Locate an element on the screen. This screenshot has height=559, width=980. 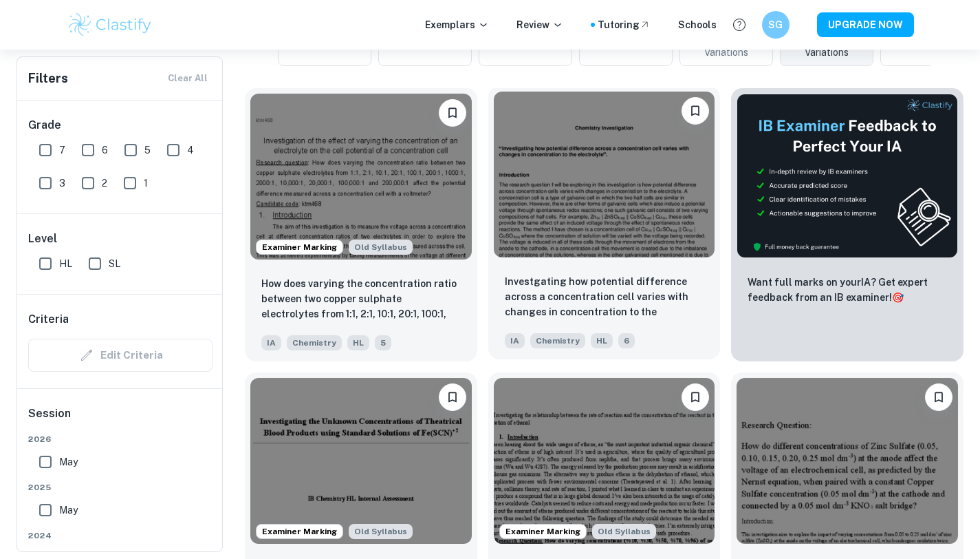
img: Chemistry IA example thumbnail: How does varying the concentration rati is located at coordinates (361, 177).